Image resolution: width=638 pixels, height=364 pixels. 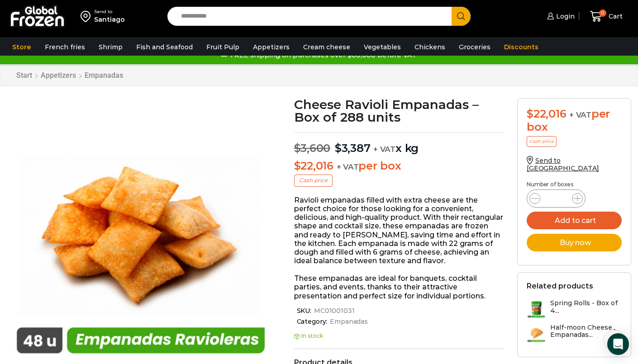 I want to click on a: Discounts, so click(x=521, y=47).